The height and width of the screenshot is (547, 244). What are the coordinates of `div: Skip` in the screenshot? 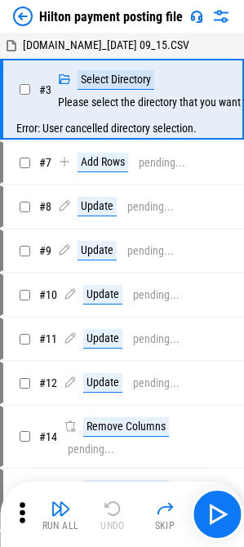 It's located at (165, 525).